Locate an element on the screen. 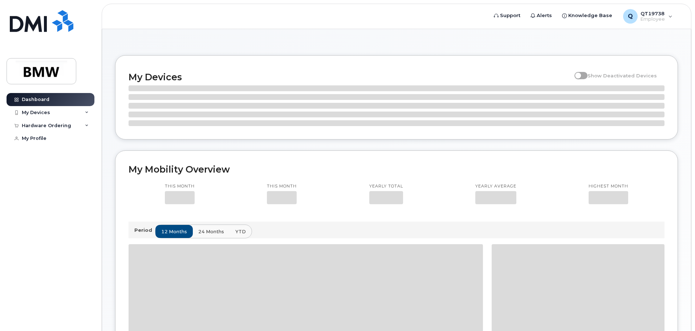 The image size is (695, 331). p: Highest month is located at coordinates (608, 186).